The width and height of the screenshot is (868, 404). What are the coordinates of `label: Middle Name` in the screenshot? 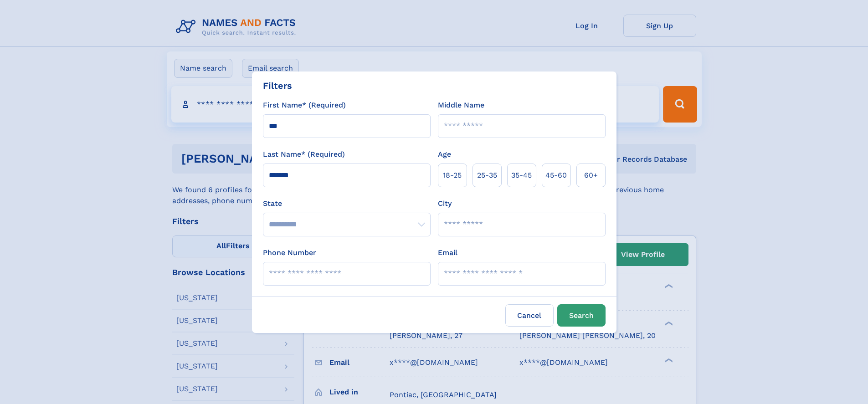 It's located at (462, 105).